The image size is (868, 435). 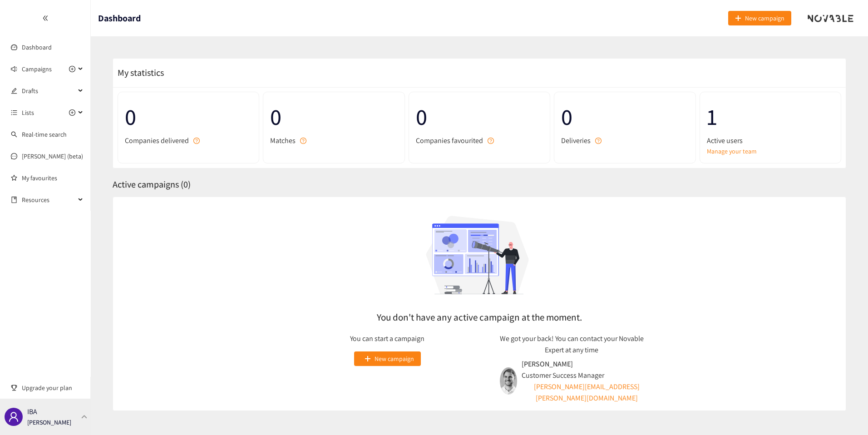 I want to click on span: Campaigns, so click(x=37, y=69).